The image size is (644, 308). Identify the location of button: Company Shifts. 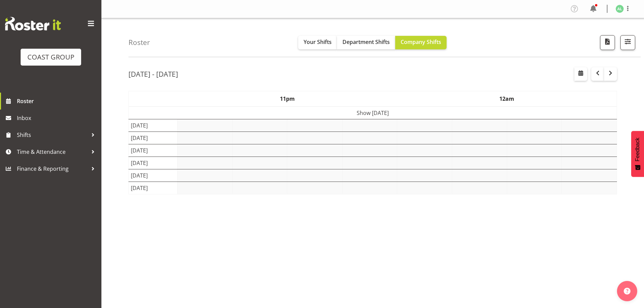
(421, 43).